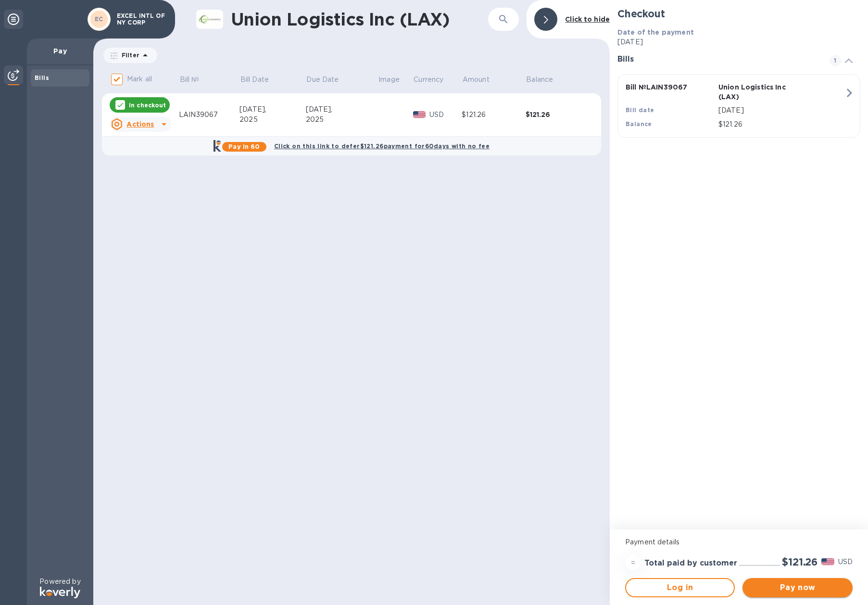 The height and width of the screenshot is (605, 868). I want to click on span: Image, so click(389, 80).